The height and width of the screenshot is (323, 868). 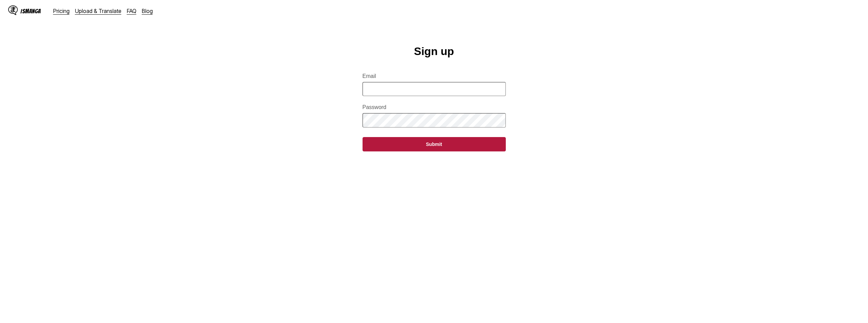 What do you see at coordinates (434, 107) in the screenshot?
I see `label: Password` at bounding box center [434, 107].